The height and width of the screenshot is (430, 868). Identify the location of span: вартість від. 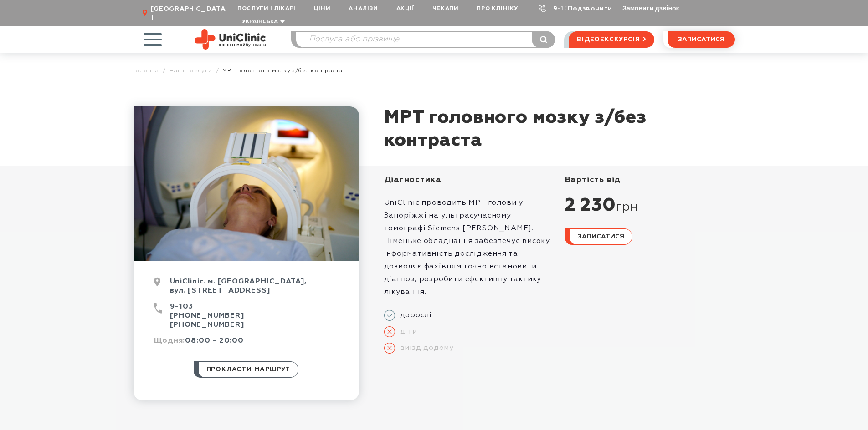
(593, 180).